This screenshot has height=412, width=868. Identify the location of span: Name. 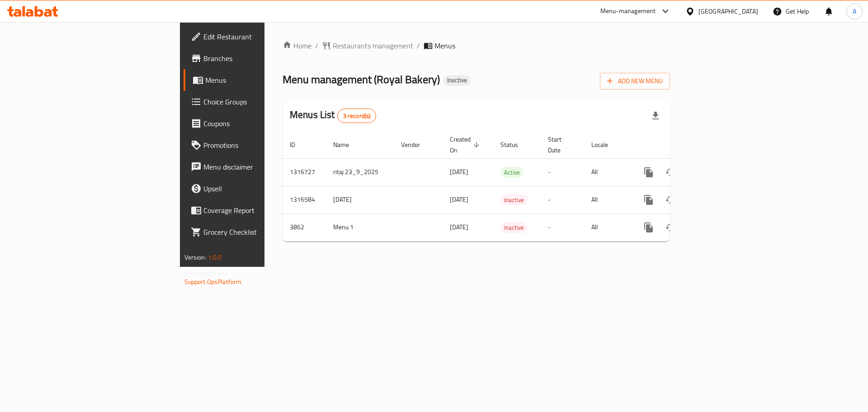
(347, 145).